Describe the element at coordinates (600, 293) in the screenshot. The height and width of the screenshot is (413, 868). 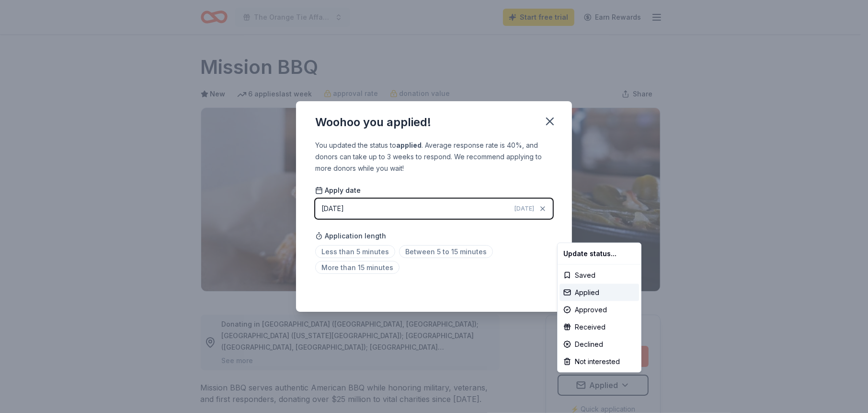
I see `div: Applied` at that location.